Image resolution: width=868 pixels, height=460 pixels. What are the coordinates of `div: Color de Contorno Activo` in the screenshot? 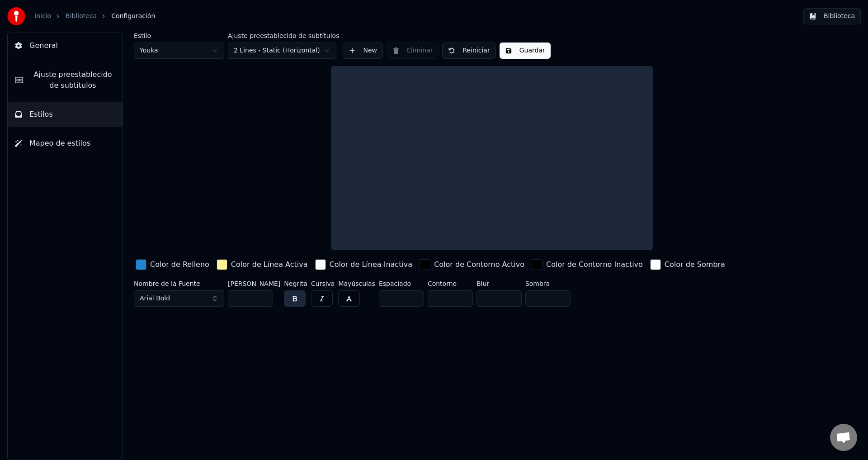 It's located at (479, 265).